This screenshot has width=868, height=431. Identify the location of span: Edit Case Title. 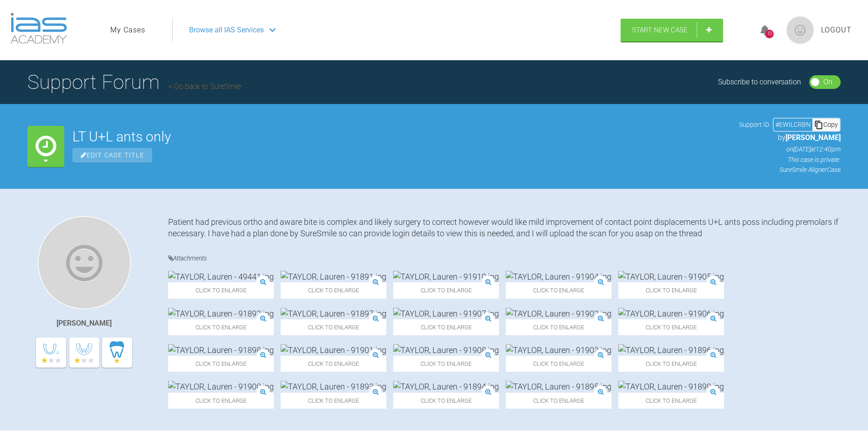
(112, 155).